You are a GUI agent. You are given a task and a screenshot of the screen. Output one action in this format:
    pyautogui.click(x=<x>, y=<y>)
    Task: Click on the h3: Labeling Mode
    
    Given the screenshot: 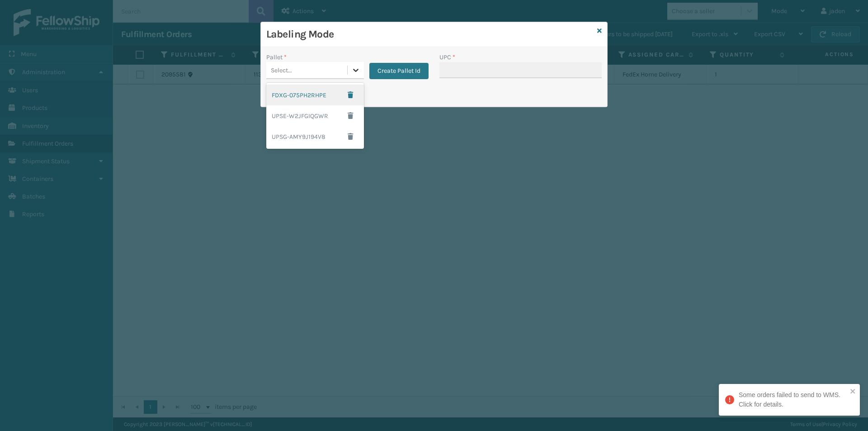 What is the action you would take?
    pyautogui.click(x=430, y=34)
    